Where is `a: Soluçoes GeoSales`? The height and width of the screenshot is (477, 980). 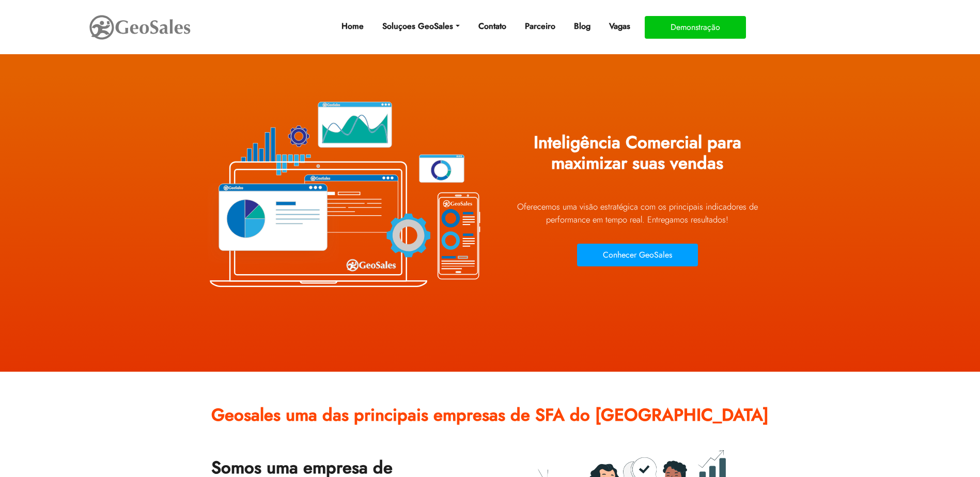 a: Soluçoes GeoSales is located at coordinates (421, 26).